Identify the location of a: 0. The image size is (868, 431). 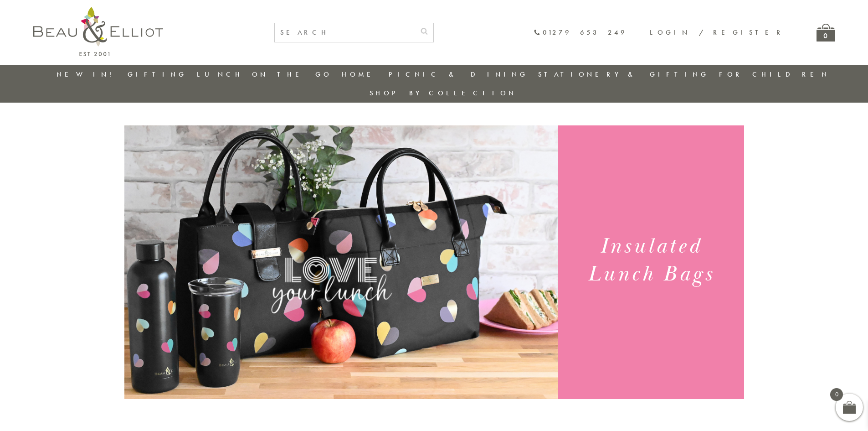
(825, 32).